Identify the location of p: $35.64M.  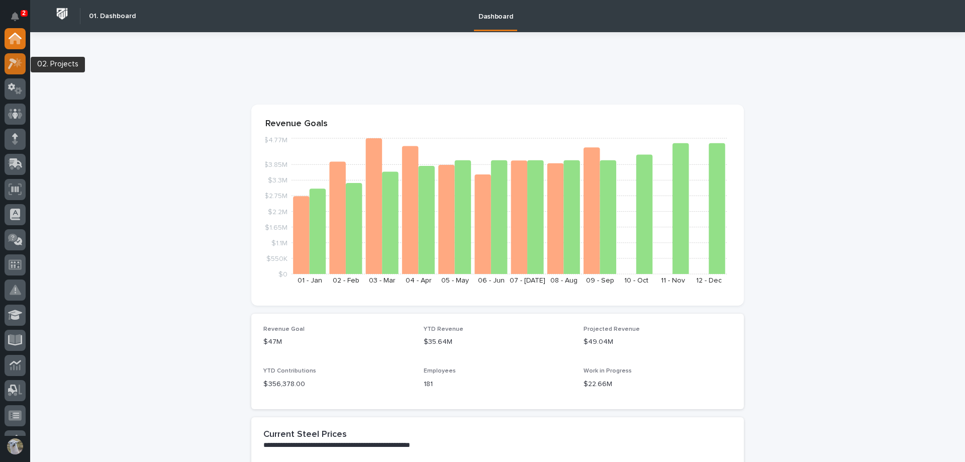
(498, 342).